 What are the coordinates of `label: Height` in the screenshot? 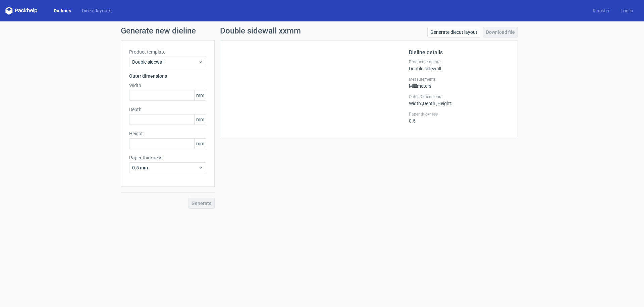 It's located at (168, 134).